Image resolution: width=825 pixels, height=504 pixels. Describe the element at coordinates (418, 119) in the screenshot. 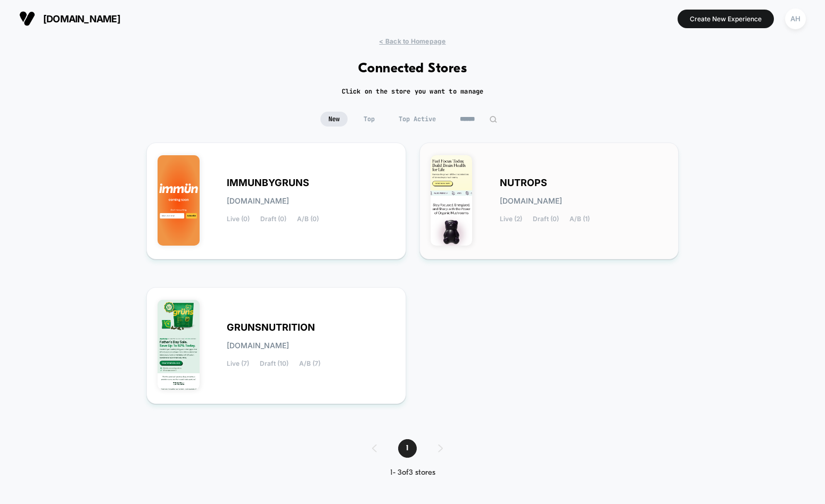

I see `span: Top Active` at that location.